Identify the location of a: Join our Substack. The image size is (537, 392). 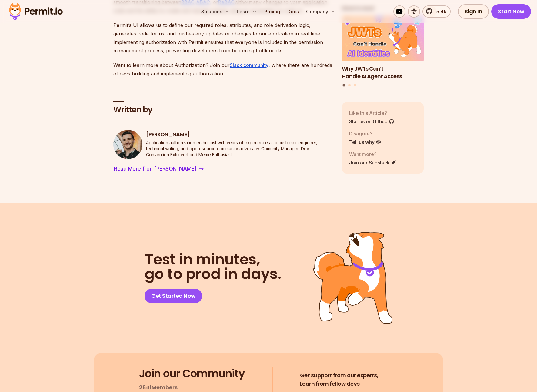
(373, 163).